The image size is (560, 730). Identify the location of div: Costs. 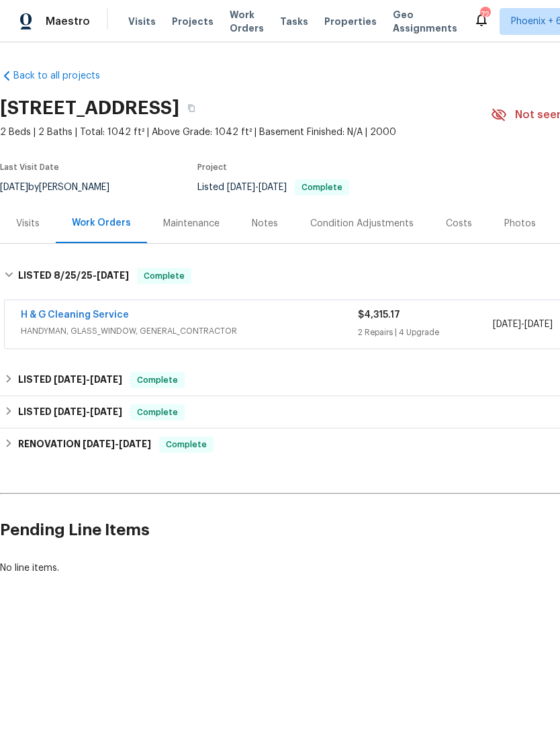
(459, 224).